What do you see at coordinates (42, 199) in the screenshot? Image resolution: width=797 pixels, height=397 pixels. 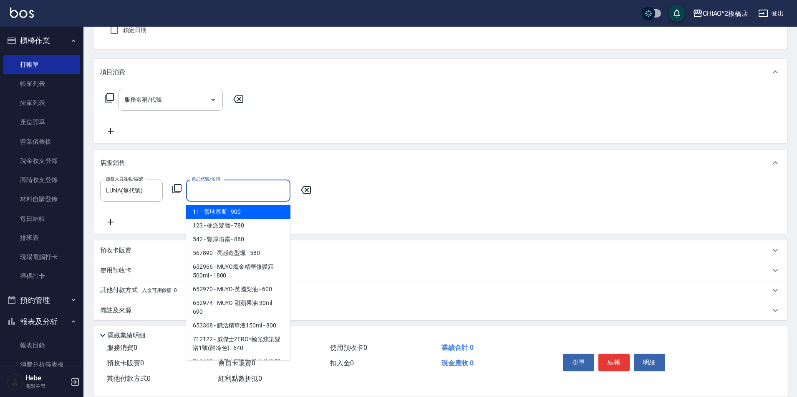 I see `a: 材料自購登錄` at bounding box center [42, 199].